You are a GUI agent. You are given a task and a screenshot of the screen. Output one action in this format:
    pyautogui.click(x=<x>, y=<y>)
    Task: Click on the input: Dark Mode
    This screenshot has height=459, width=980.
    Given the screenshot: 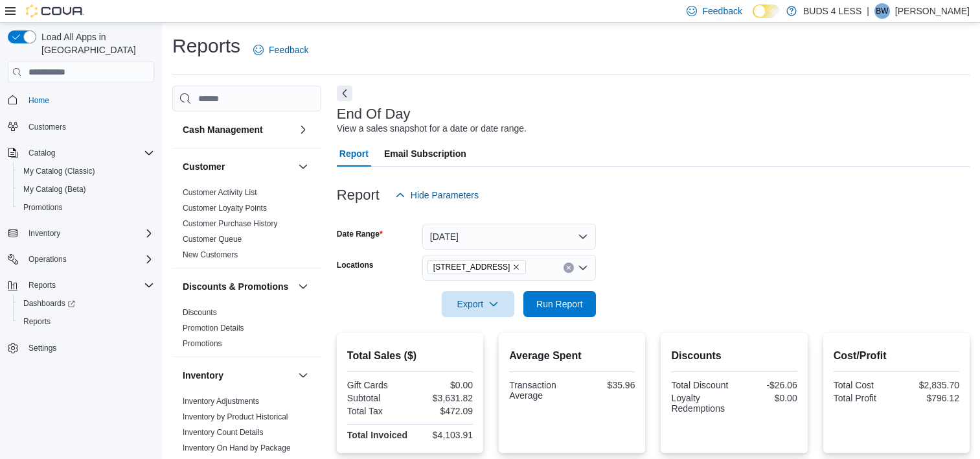 What is the action you would take?
    pyautogui.click(x=767, y=11)
    